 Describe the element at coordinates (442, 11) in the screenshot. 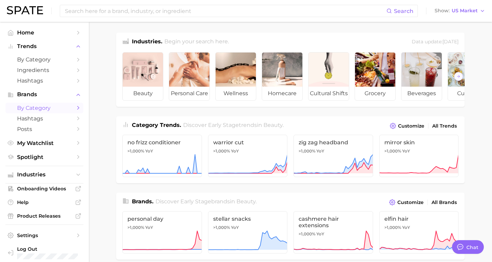

I see `span: Show` at that location.